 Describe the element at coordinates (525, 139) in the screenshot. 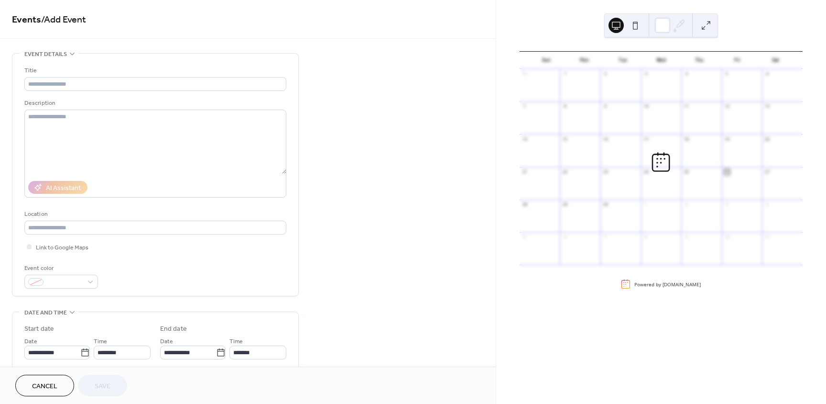

I see `div: 14` at that location.